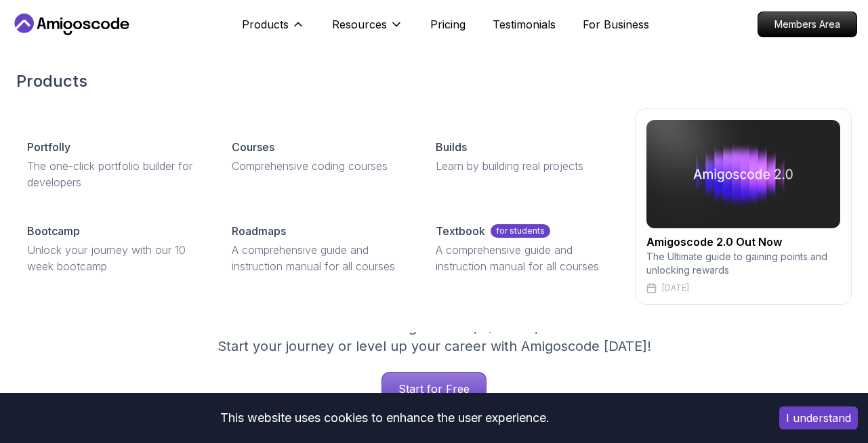 Image resolution: width=868 pixels, height=443 pixels. Describe the element at coordinates (522, 156) in the screenshot. I see `a: BuildsLearn by building real projects` at that location.